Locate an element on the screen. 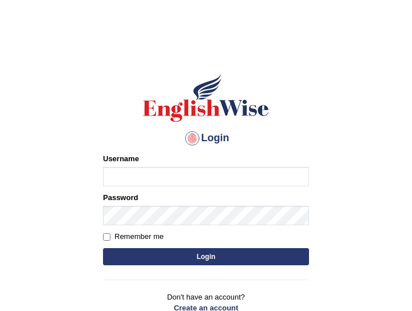 The height and width of the screenshot is (311, 412). button: Login is located at coordinates (206, 257).